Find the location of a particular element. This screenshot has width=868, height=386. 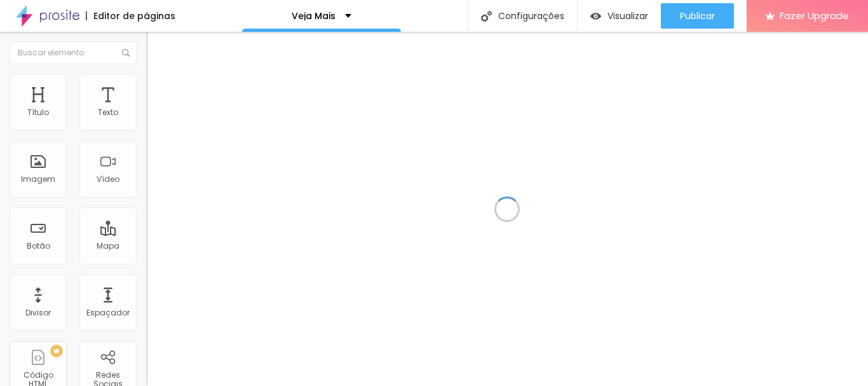

div: Editor de páginas is located at coordinates (131, 16).